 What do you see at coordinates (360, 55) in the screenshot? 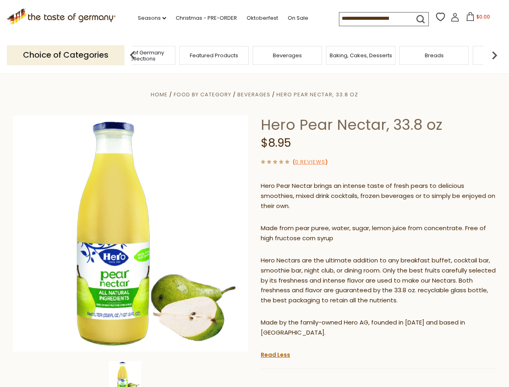
I see `span: Baking, Cakes, Desserts` at bounding box center [360, 55].